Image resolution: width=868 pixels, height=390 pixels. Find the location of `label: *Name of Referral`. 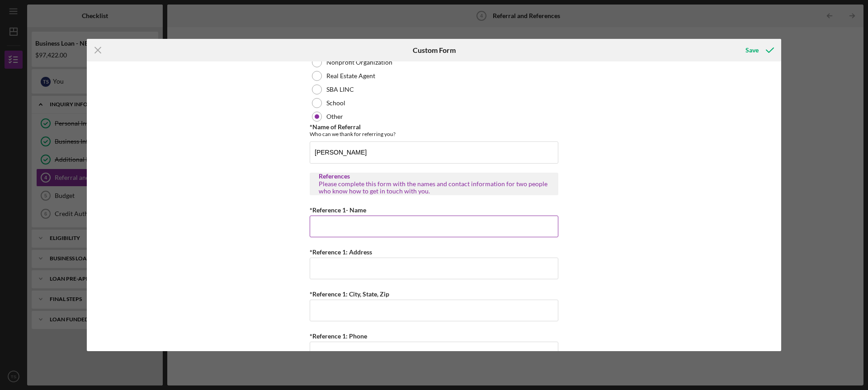

label: *Name of Referral is located at coordinates (335, 127).